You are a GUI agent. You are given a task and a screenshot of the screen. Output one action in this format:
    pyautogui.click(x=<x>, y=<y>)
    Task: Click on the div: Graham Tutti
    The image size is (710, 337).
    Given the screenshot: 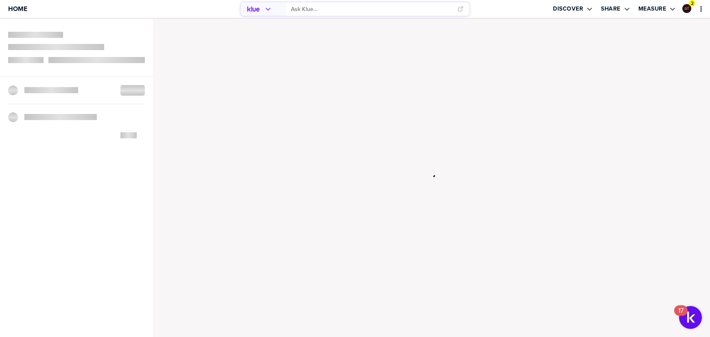 What is the action you would take?
    pyautogui.click(x=687, y=9)
    